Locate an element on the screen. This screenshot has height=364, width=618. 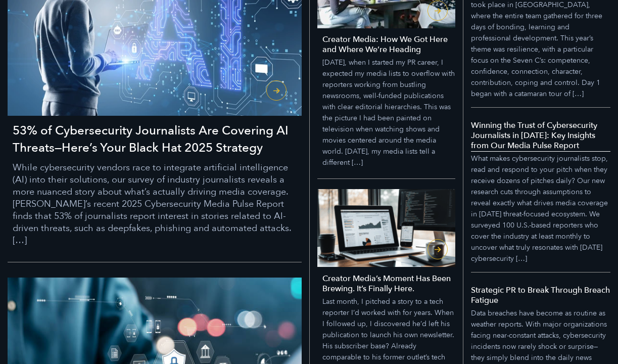
h4: Creator Media: How We Got Here and Where We’re Heading is located at coordinates (389, 44).